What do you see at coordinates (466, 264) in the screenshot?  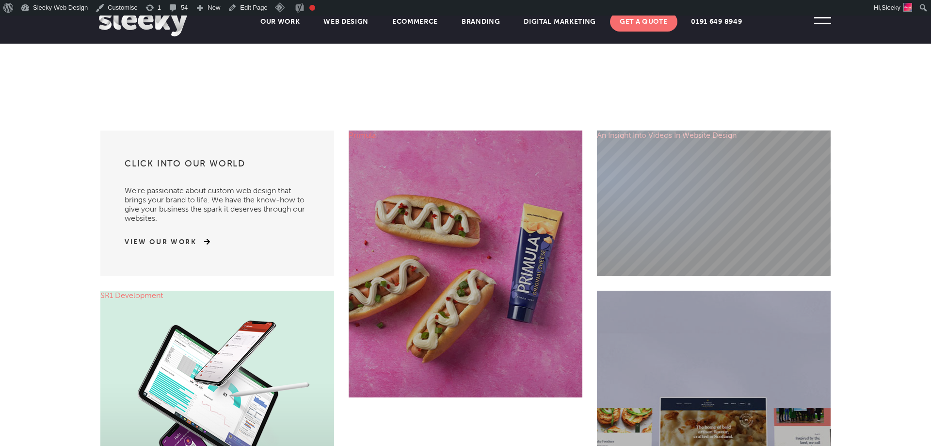 I see `a: Primula` at bounding box center [466, 264].